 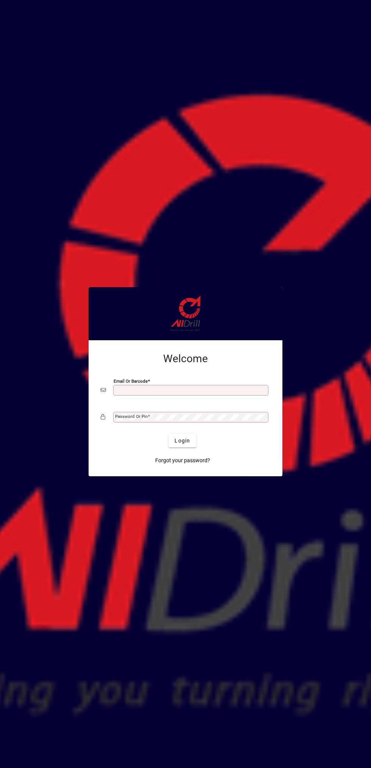 I want to click on h2: Welcome, so click(x=186, y=359).